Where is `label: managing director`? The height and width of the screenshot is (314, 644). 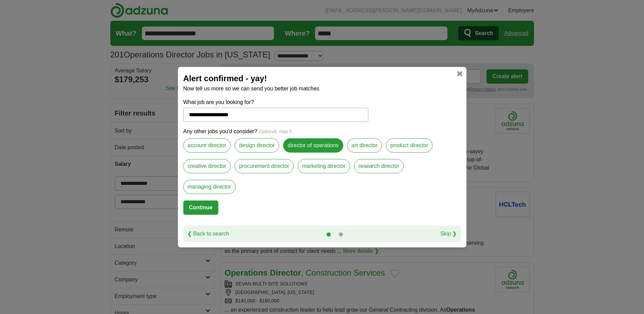 label: managing director is located at coordinates (210, 187).